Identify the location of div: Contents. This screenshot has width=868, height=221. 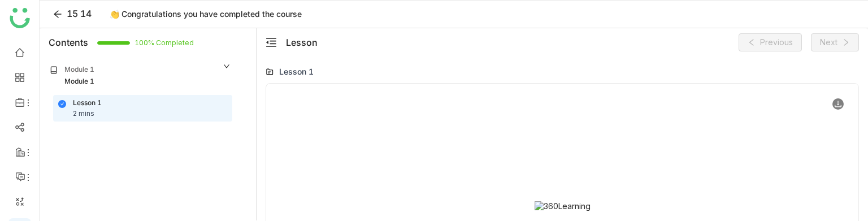
(68, 42).